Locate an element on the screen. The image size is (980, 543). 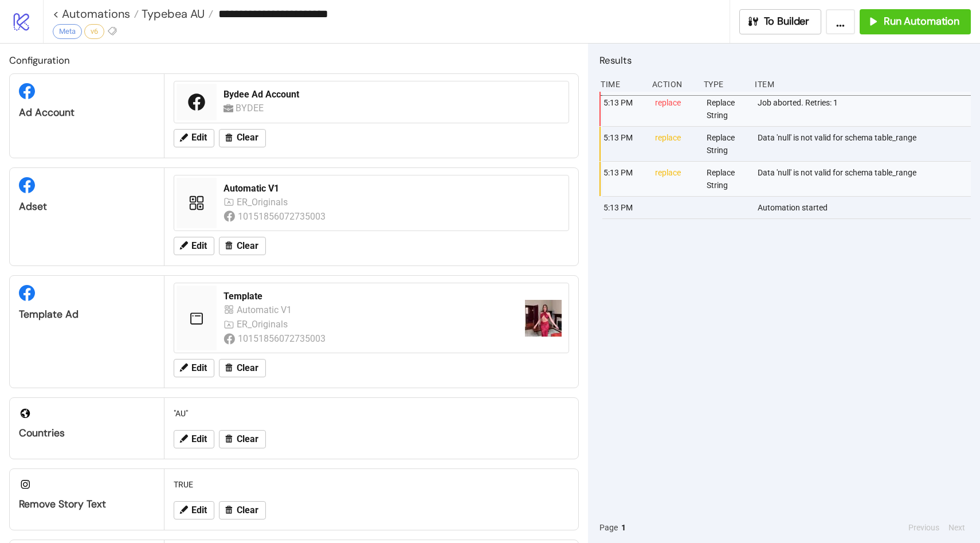
button: 1 is located at coordinates (623, 527).